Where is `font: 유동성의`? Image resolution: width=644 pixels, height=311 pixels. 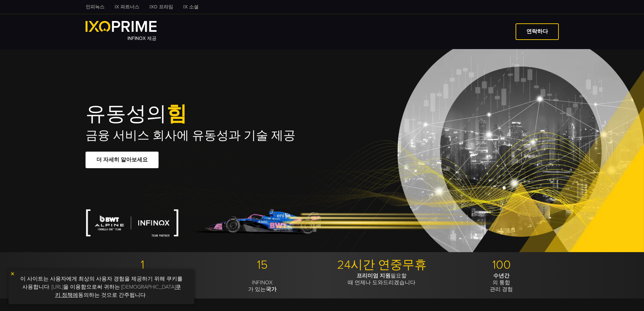 font: 유동성의 is located at coordinates (126, 114).